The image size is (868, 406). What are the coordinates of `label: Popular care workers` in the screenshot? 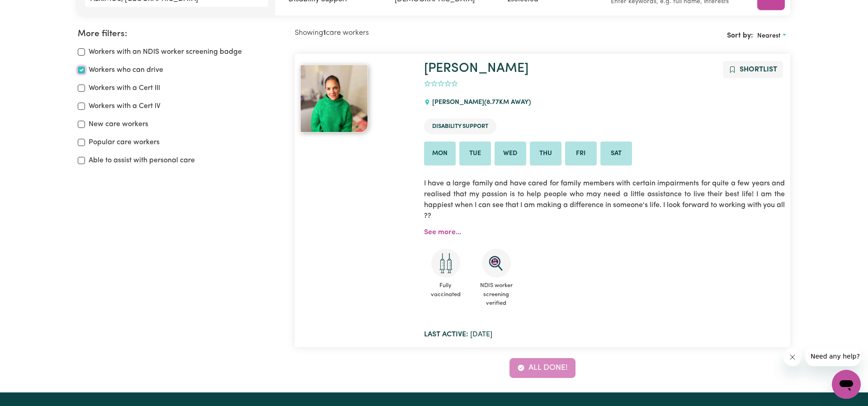 It's located at (124, 142).